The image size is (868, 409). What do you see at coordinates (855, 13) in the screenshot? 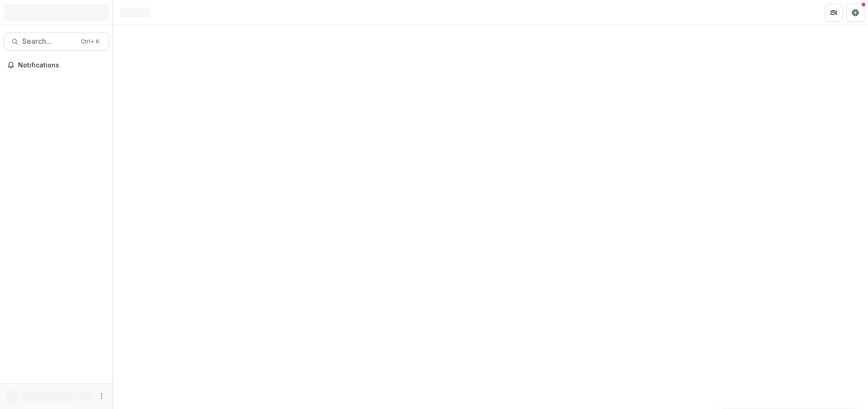
I see `button: Get Help` at bounding box center [855, 13].